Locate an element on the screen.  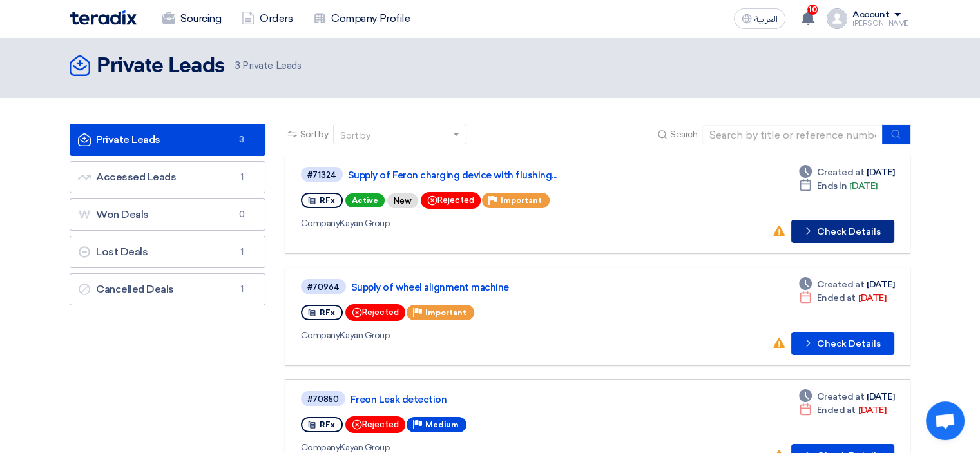
a: Accessed Leads1 is located at coordinates (167, 177).